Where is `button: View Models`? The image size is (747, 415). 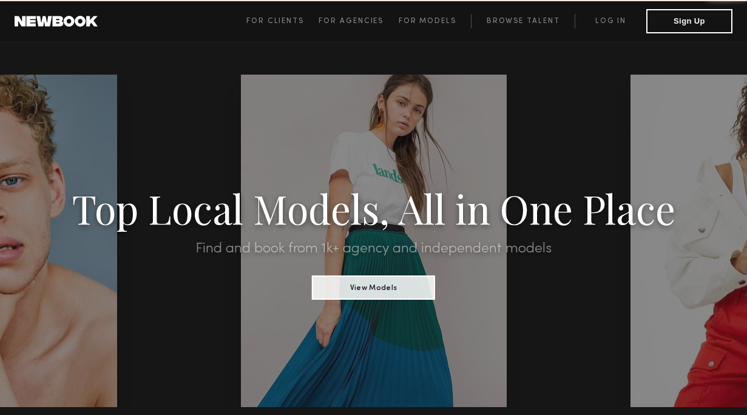
button: View Models is located at coordinates (373, 288).